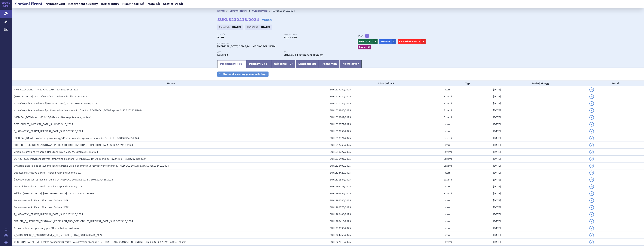 This screenshot has width=644, height=246. I want to click on td: SUKL318371/2025, so click(385, 138).